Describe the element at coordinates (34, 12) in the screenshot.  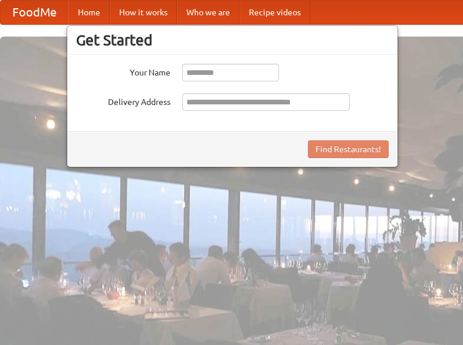
I see `a: FoodMe` at that location.